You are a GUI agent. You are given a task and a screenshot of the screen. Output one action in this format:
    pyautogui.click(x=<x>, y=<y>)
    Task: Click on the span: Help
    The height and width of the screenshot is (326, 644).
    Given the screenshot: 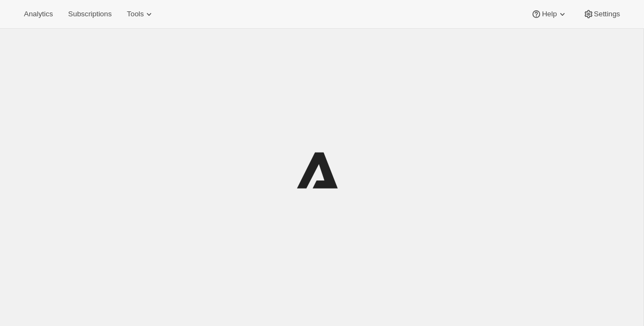 What is the action you would take?
    pyautogui.click(x=549, y=14)
    